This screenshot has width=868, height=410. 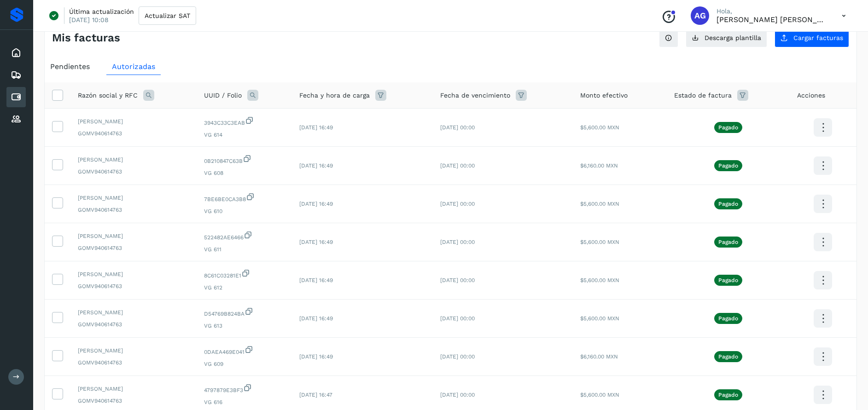 I want to click on span: Razón social y RFC, so click(x=108, y=95).